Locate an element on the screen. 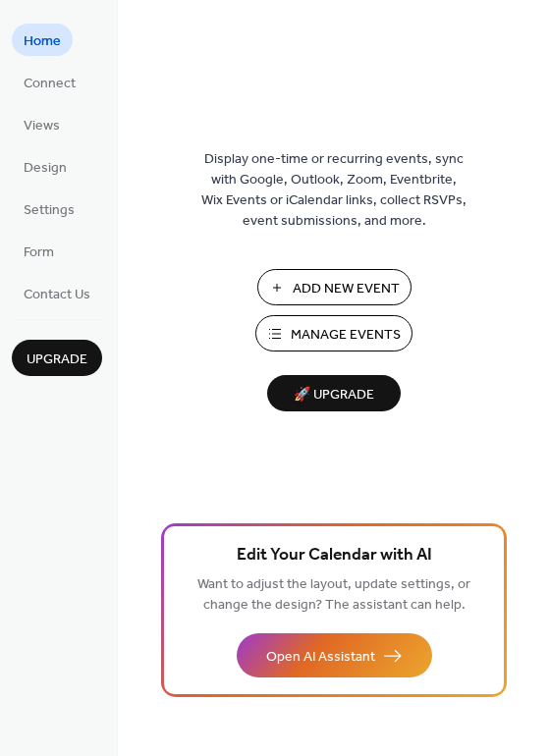  span: Views is located at coordinates (41, 125).